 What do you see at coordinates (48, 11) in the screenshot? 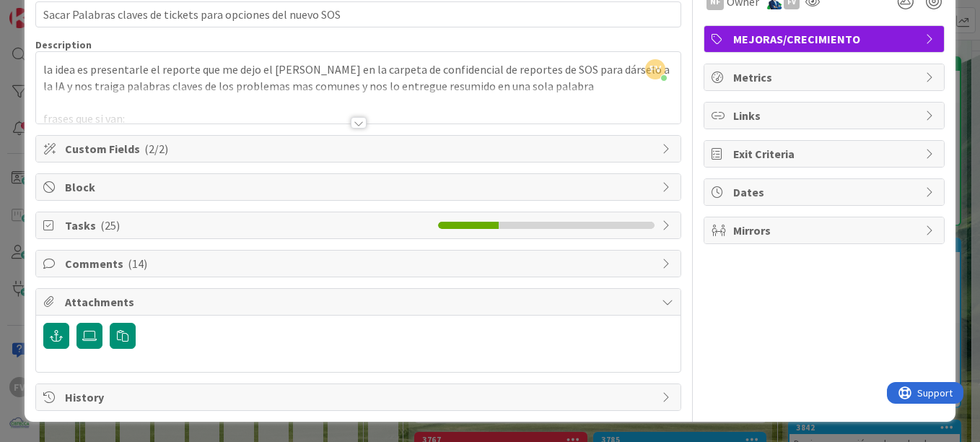
I see `span: Support` at bounding box center [48, 11].